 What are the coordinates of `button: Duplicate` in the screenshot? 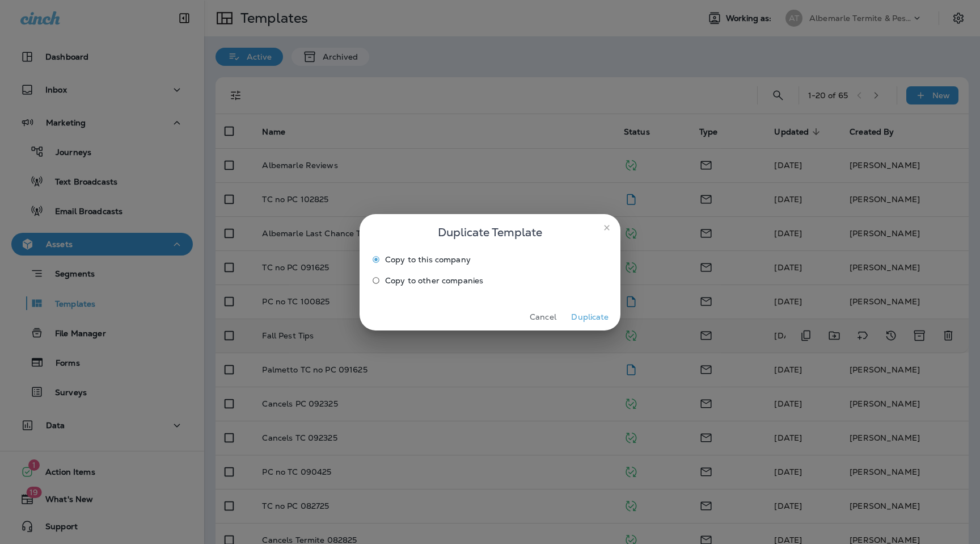 It's located at (590, 317).